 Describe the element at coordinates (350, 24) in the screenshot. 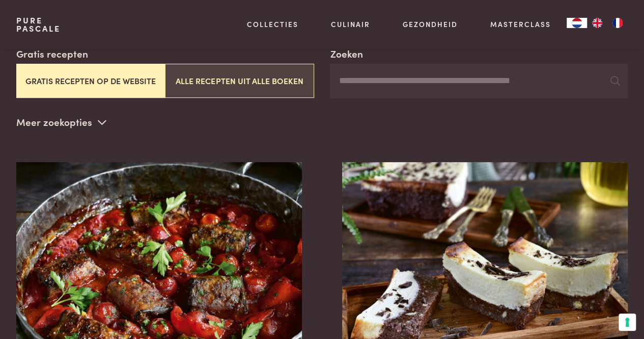

I see `a: Culinair` at that location.